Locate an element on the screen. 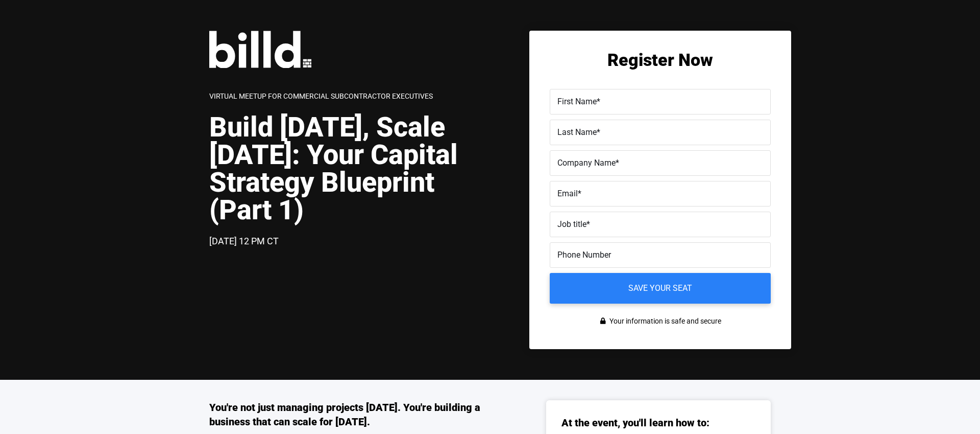 The height and width of the screenshot is (434, 980). h2: Register Now is located at coordinates (660, 60).